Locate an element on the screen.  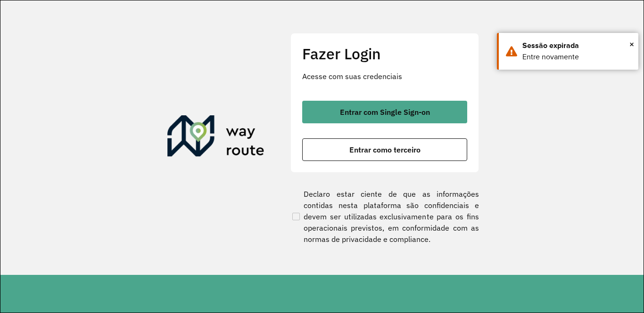
span: Entrar como terceiro is located at coordinates (385, 150).